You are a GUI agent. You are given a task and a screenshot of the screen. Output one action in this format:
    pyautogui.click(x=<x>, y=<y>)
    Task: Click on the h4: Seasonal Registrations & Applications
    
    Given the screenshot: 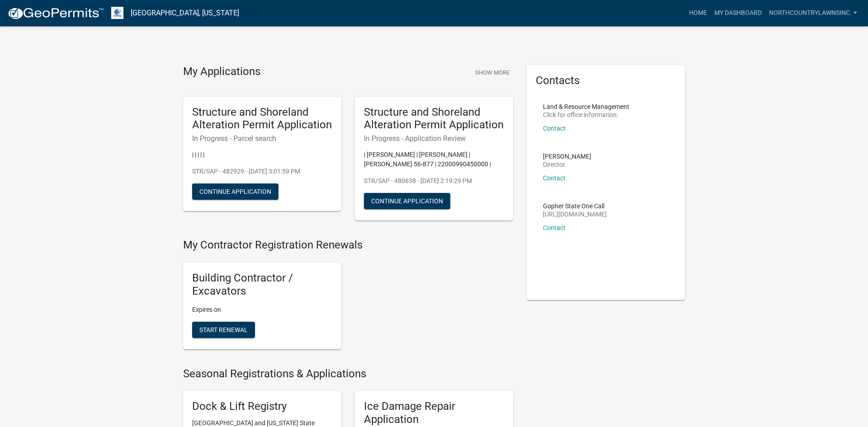 What is the action you would take?
    pyautogui.click(x=348, y=373)
    